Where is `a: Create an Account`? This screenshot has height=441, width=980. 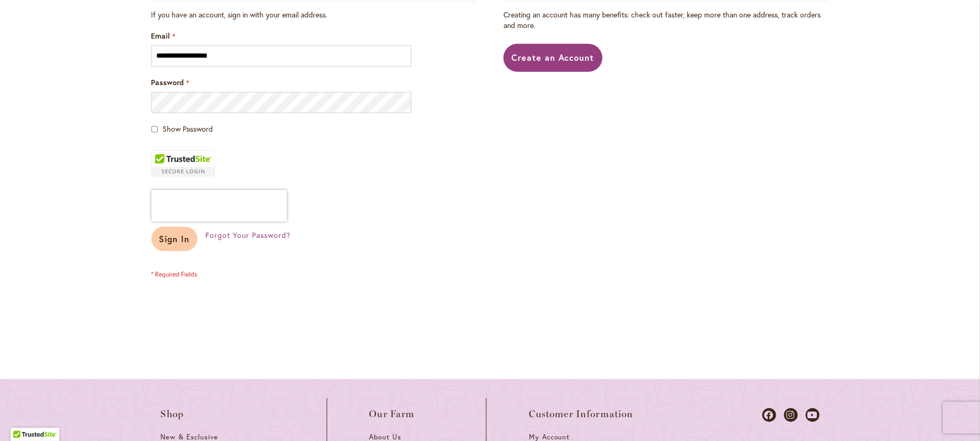 a: Create an Account is located at coordinates (552, 57).